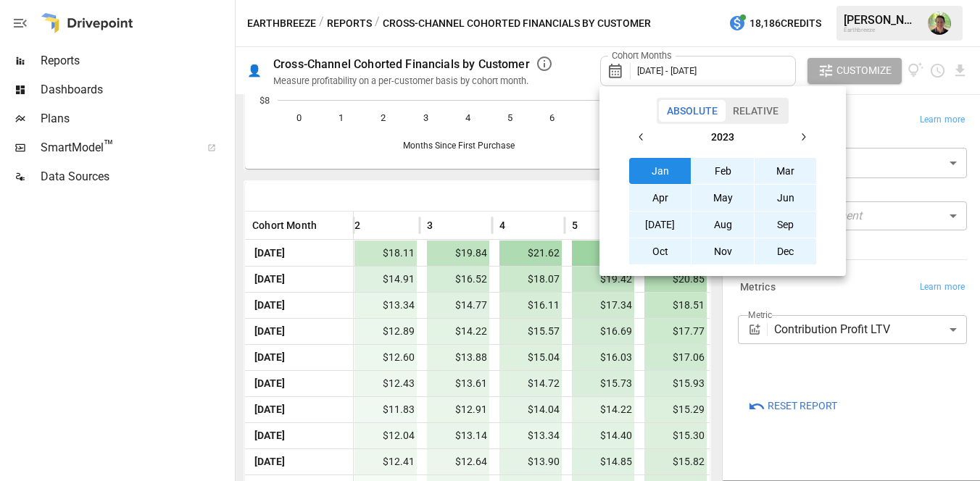 Image resolution: width=980 pixels, height=481 pixels. I want to click on button: 2023, so click(722, 137).